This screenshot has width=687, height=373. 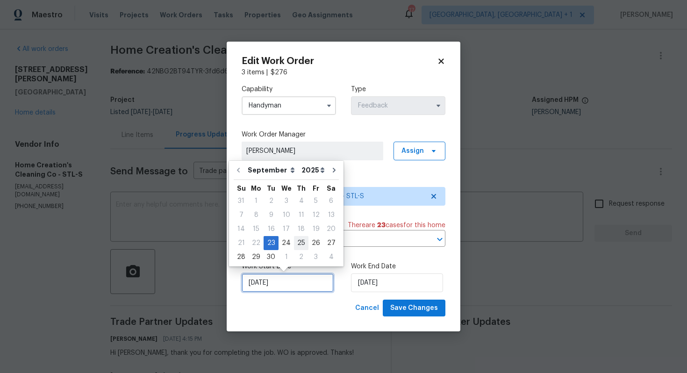 I want to click on div: Mon Sep 15 2025, so click(x=256, y=229).